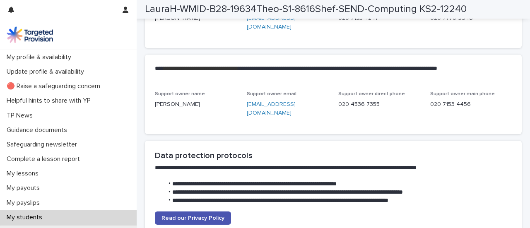 The image size is (530, 228). I want to click on p: My payouts, so click(25, 188).